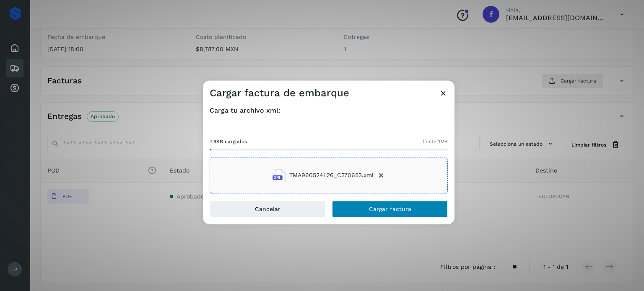  I want to click on span: Cancelar, so click(267, 209).